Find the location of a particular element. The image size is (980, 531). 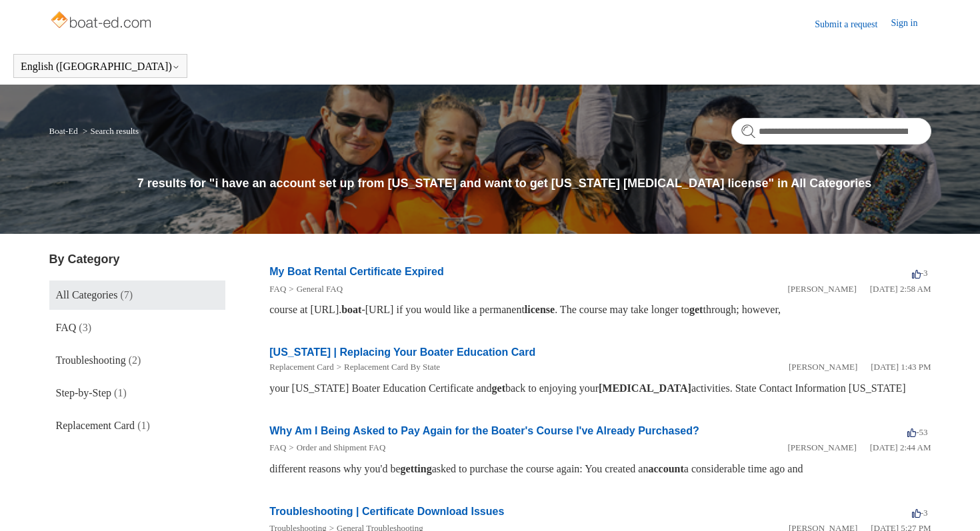

a: General FAQ is located at coordinates (319, 289).